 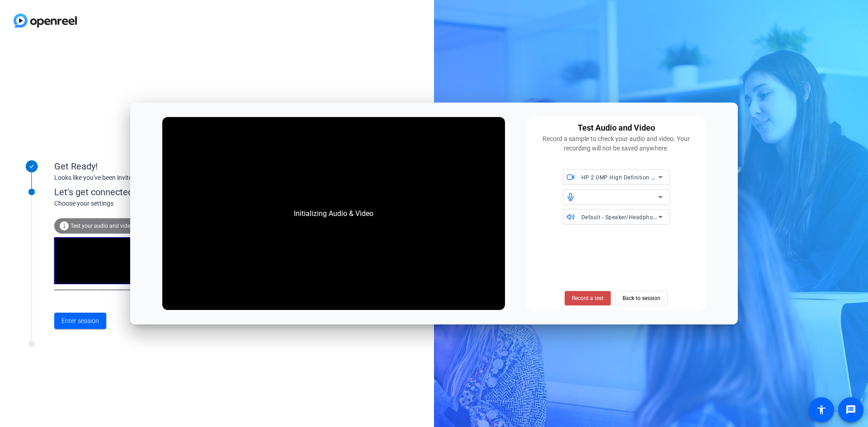 What do you see at coordinates (145, 167) in the screenshot?
I see `div: Get Ready!` at bounding box center [145, 167].